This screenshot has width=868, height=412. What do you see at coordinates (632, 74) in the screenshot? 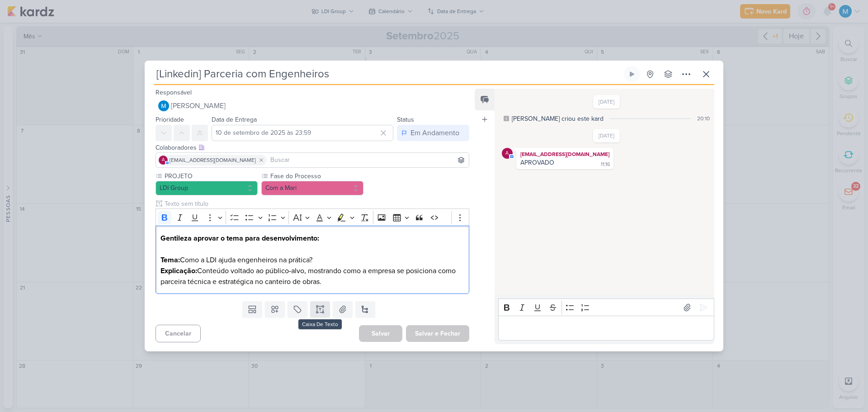
I see `div: Ligar relógio` at bounding box center [632, 74].